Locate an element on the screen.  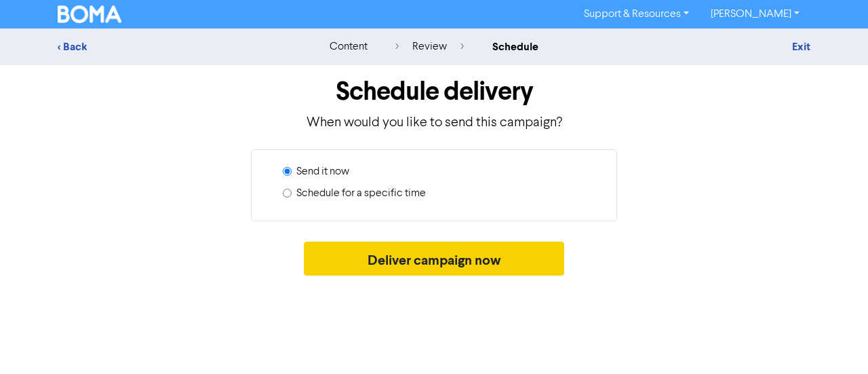
p: When would you like to send this campaign? is located at coordinates (434, 123).